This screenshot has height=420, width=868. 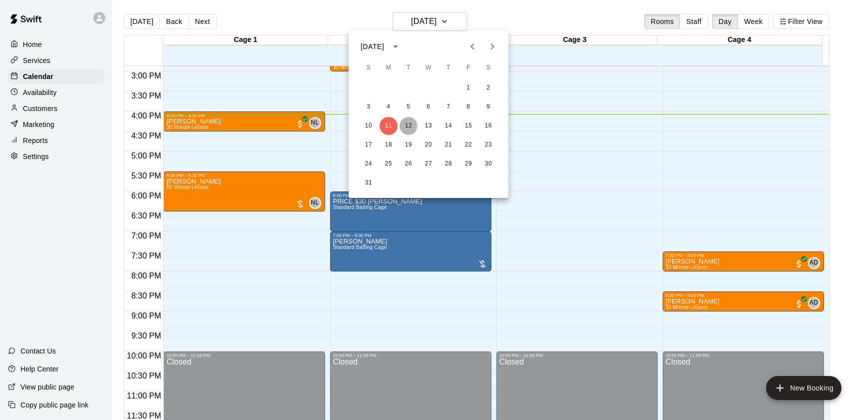 What do you see at coordinates (409, 145) in the screenshot?
I see `button: 19` at bounding box center [409, 145].